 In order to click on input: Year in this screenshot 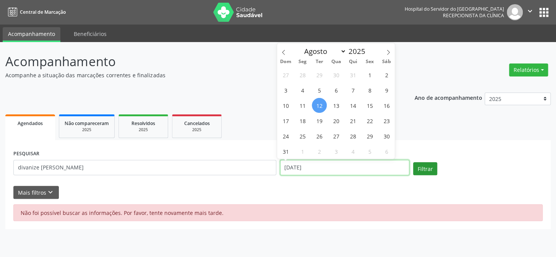, I will do `click(359, 51)`.